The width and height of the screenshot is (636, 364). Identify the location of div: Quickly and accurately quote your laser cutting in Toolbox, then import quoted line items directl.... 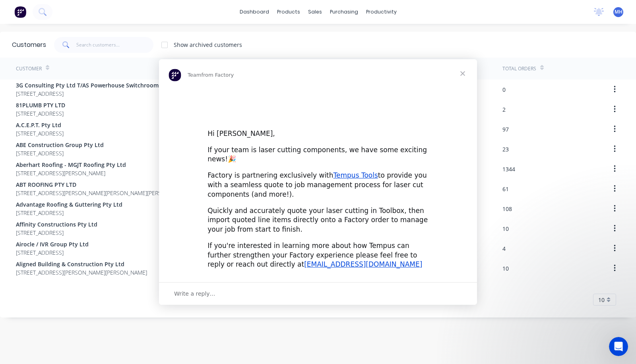
(318, 220).